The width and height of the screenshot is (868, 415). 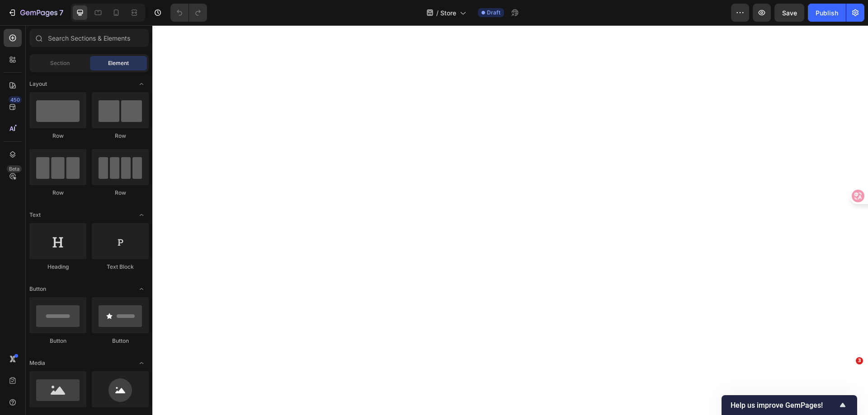 What do you see at coordinates (789, 405) in the screenshot?
I see `button: Show survey - Help us improve GemPages!` at bounding box center [789, 405].